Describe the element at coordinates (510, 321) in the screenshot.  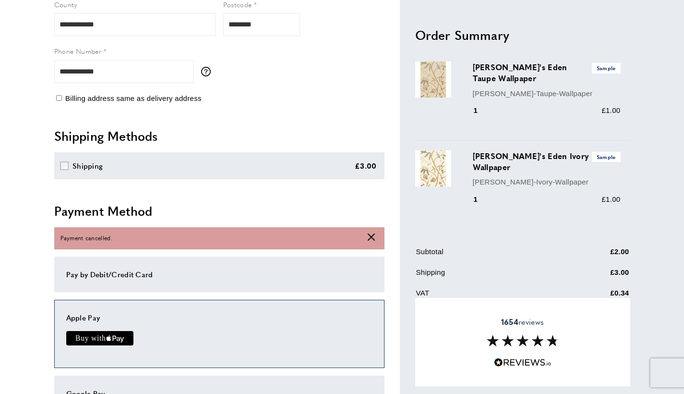
I see `strong: 1654` at that location.